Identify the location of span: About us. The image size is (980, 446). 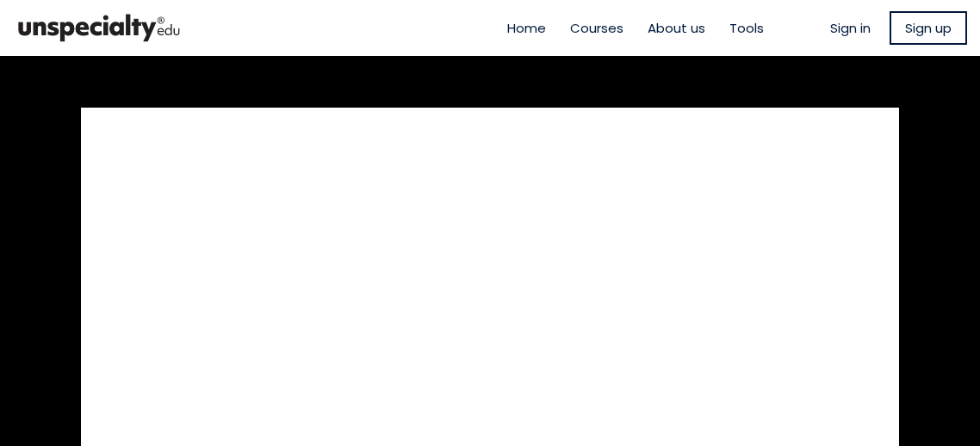
(676, 27).